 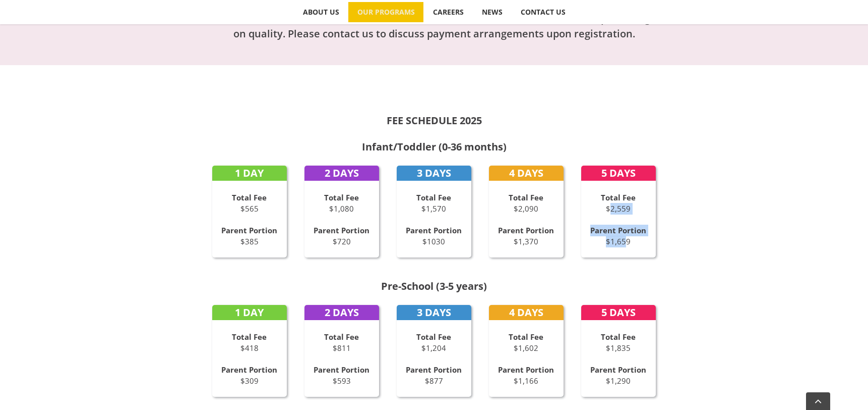 What do you see at coordinates (342, 203) in the screenshot?
I see `p: $1,080` at bounding box center [342, 203].